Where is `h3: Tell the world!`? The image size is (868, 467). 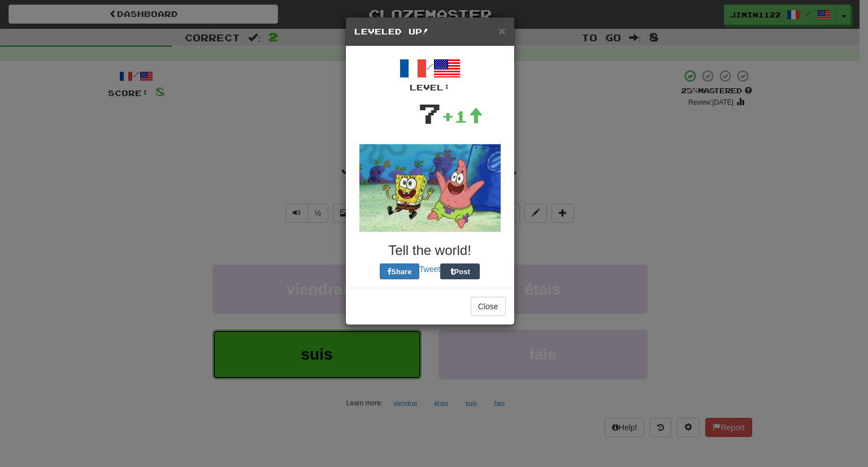
h3: Tell the world! is located at coordinates (430, 250).